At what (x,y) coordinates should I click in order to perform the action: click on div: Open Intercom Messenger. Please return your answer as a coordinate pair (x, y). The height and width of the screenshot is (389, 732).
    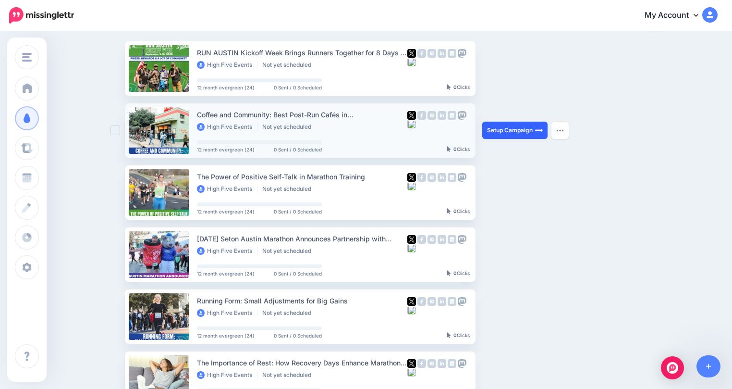
    Looking at the image, I should click on (673, 368).